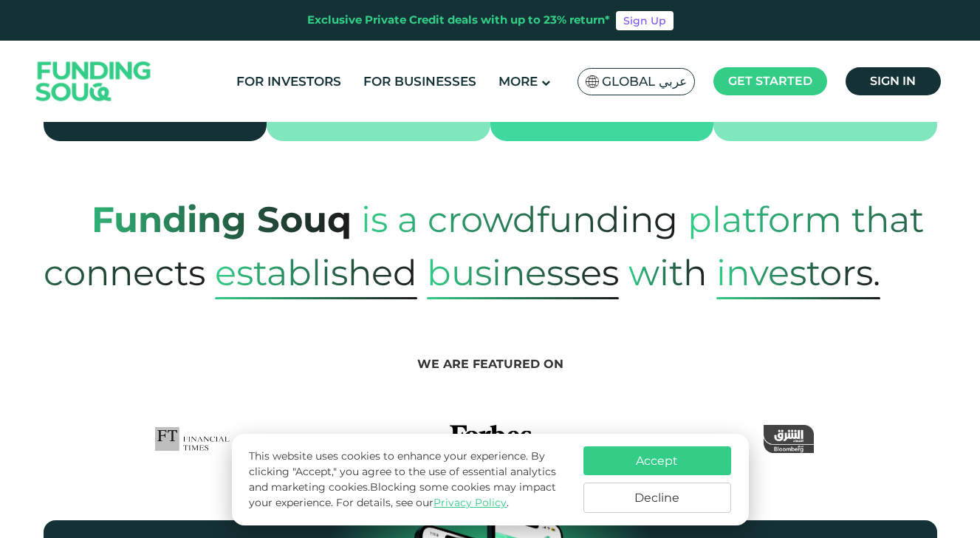 The image size is (980, 538). What do you see at coordinates (893, 81) in the screenshot?
I see `a: Sign in` at bounding box center [893, 81].